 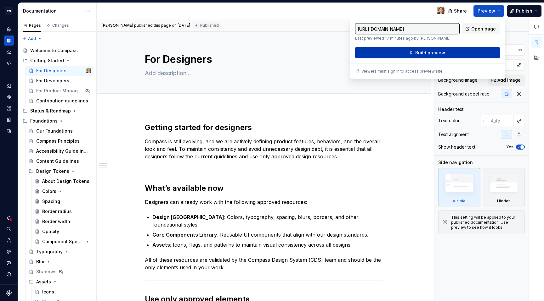 I want to click on button: Share, so click(x=457, y=11).